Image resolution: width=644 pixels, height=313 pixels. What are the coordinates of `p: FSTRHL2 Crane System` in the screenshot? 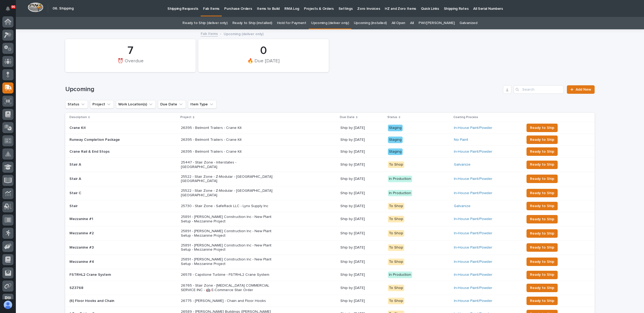 It's located at (91, 274).